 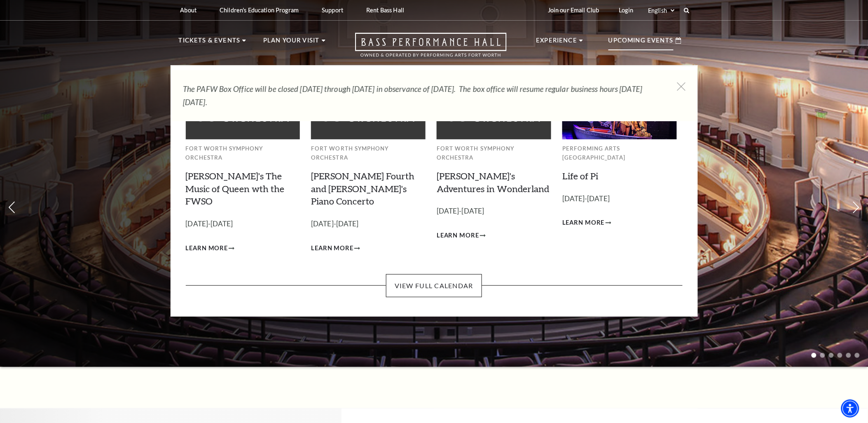 I want to click on a: Life of Pi, so click(x=580, y=175).